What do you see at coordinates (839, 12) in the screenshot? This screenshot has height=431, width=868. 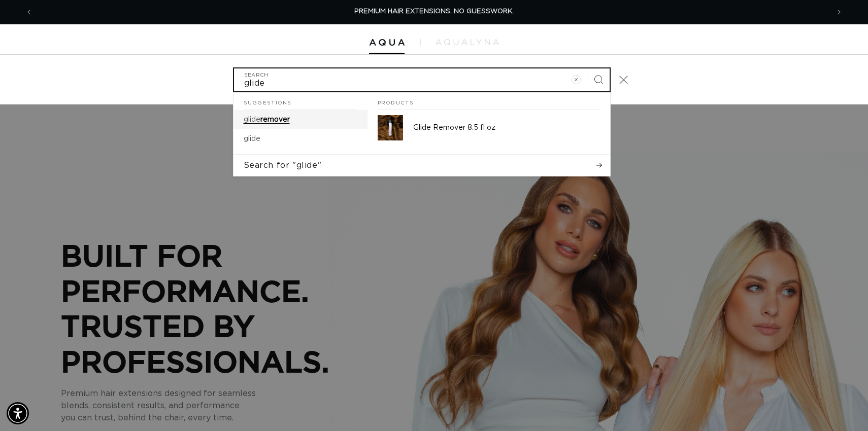 I see `button: Next announcement` at bounding box center [839, 12].